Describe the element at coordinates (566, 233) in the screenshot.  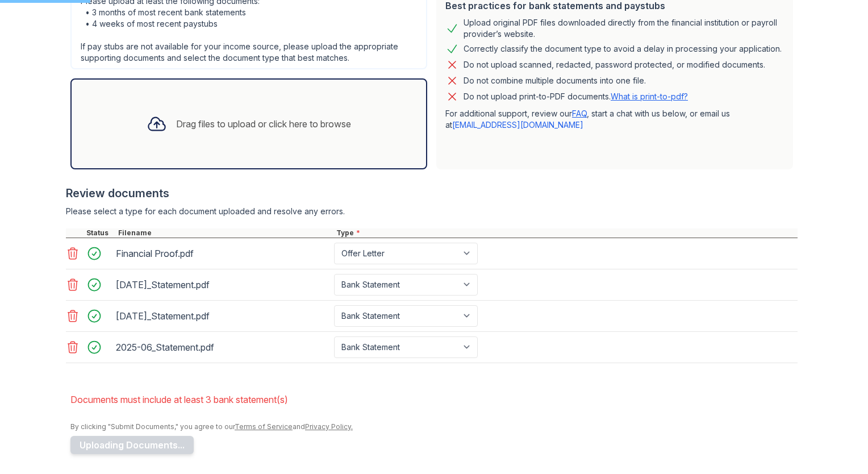
I see `div: Type` at that location.